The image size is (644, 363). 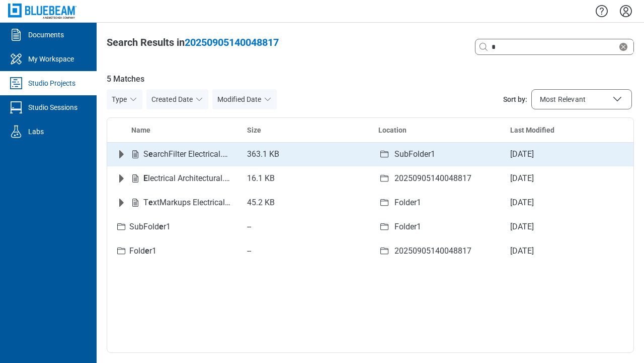 What do you see at coordinates (143, 250) in the screenshot?
I see `span: Fold r1` at bounding box center [143, 250].